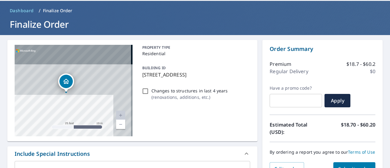  What do you see at coordinates (195, 24) in the screenshot?
I see `h1: Finalize Order` at bounding box center [195, 24].